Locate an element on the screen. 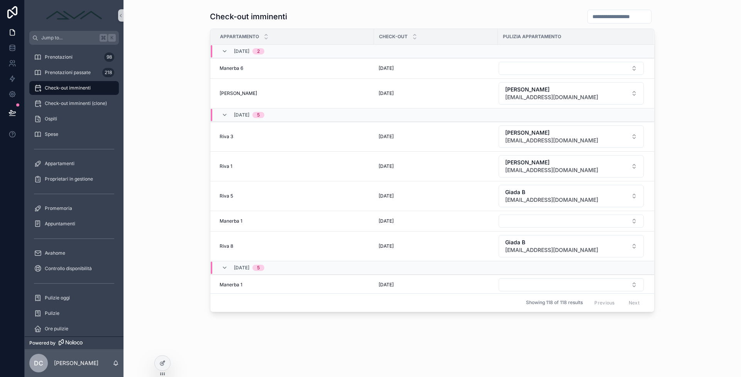 The width and height of the screenshot is (741, 377). span: Controllo disponibilità is located at coordinates (68, 269).